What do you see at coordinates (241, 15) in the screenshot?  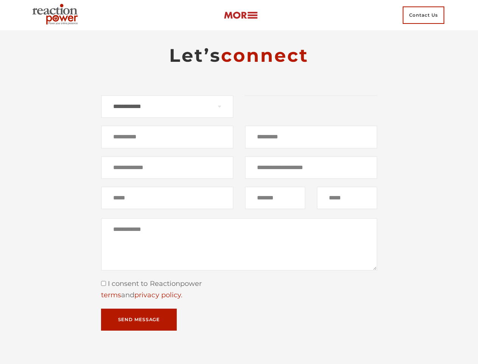 I see `img: more-btn.png` at bounding box center [241, 15].